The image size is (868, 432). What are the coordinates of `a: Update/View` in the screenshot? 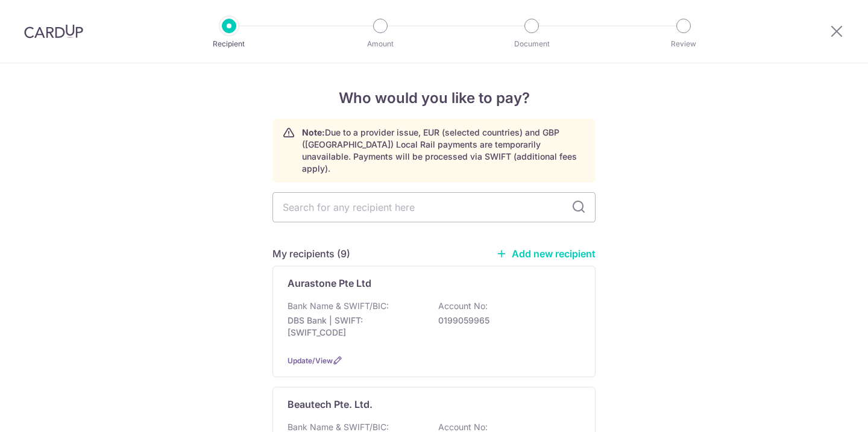 It's located at (310, 360).